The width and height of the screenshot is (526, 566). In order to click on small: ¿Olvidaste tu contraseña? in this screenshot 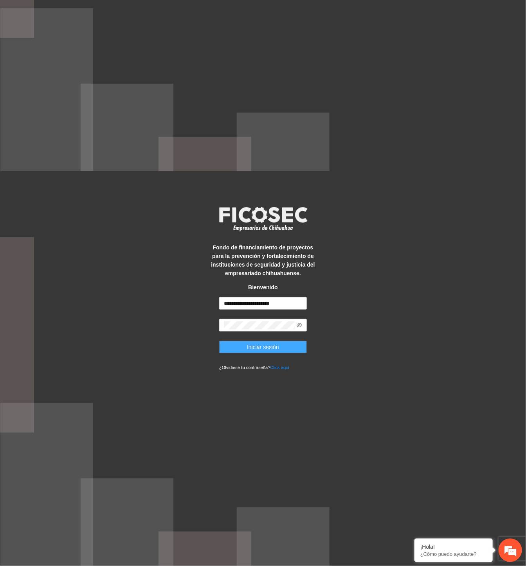, I will do `click(254, 368)`.